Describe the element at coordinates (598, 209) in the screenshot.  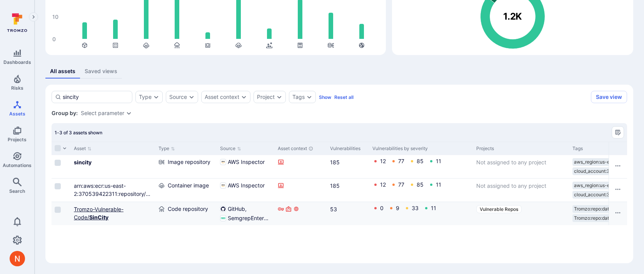
I see `span: Tromzo:repo:data:cre …` at that location.